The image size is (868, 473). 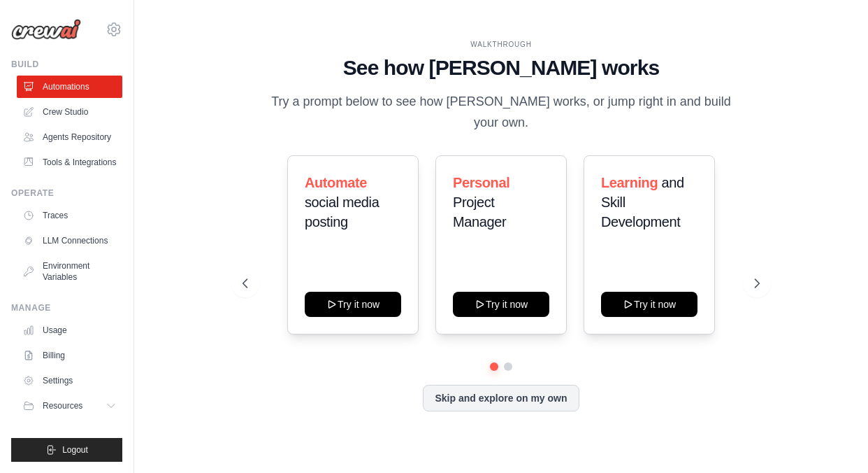 What do you see at coordinates (501, 44) in the screenshot?
I see `div: WALKTHROUGH` at bounding box center [501, 44].